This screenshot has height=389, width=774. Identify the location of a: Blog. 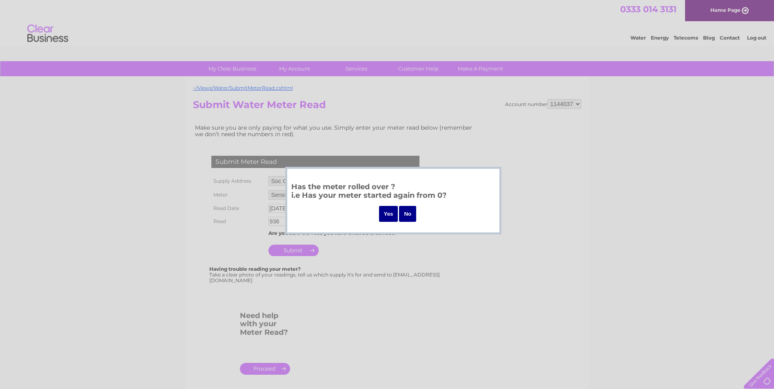
(709, 38).